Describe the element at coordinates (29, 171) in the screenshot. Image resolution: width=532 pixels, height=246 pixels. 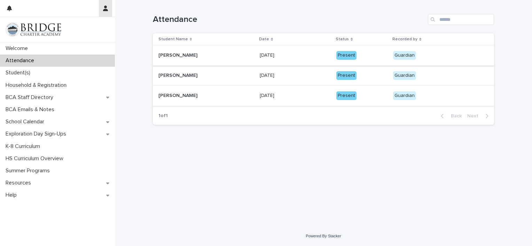
I see `p: Summer Programs` at that location.